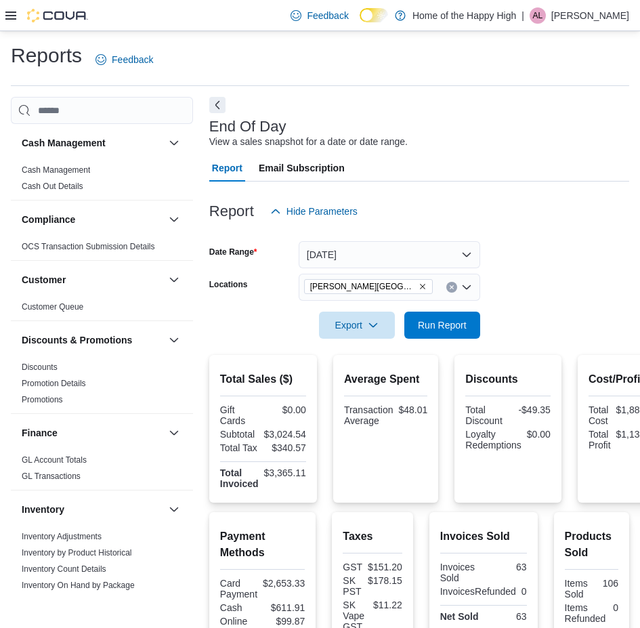  What do you see at coordinates (241, 415) in the screenshot?
I see `div: Gift Cards` at bounding box center [241, 415].